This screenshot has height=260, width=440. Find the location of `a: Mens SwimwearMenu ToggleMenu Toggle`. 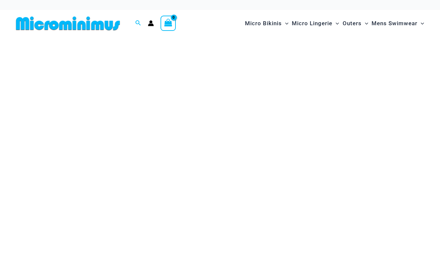

a: Mens SwimwearMenu ToggleMenu Toggle is located at coordinates (397, 23).